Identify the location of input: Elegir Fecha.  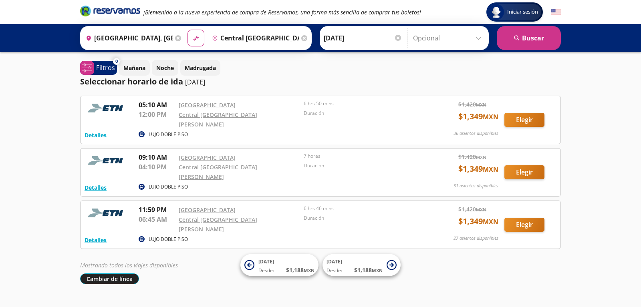
(363, 38).